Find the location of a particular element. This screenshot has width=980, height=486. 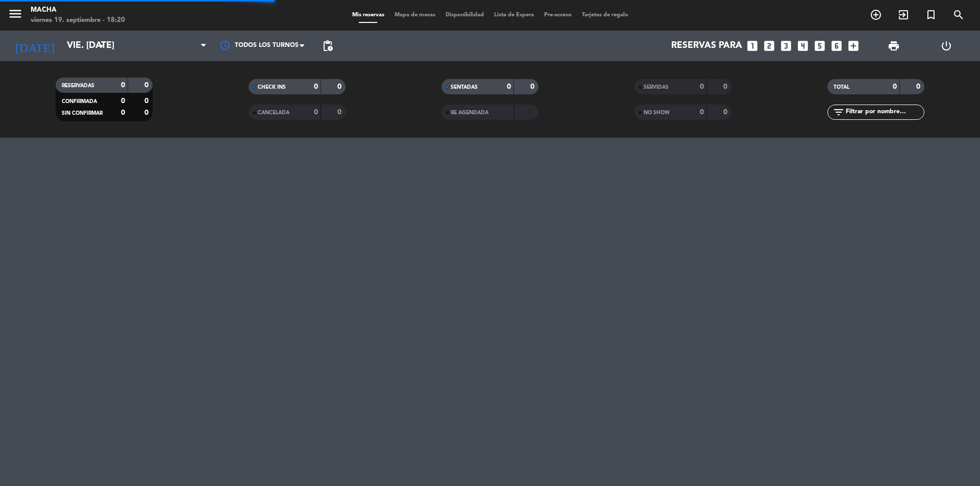

div: viernes 19. septiembre - 18:20 is located at coordinates (78, 20).